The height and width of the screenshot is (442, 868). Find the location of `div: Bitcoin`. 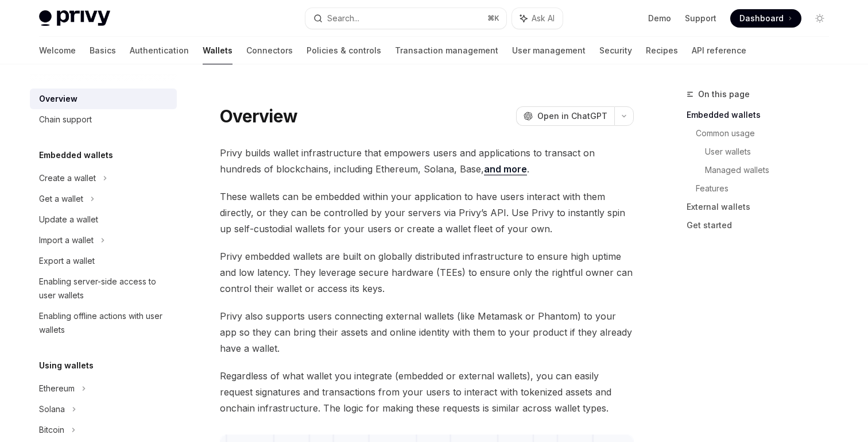

div: Bitcoin is located at coordinates (52, 429).